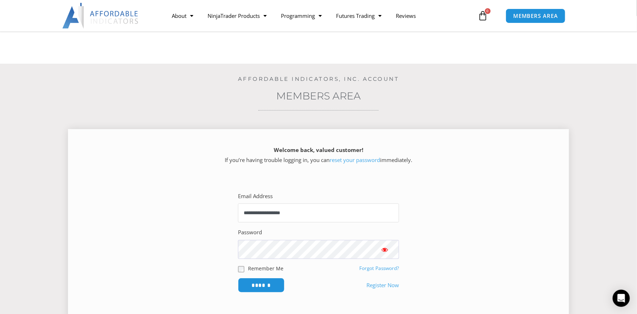 Image resolution: width=637 pixels, height=314 pixels. Describe the element at coordinates (237, 16) in the screenshot. I see `a: NinjaTrader Products` at that location.